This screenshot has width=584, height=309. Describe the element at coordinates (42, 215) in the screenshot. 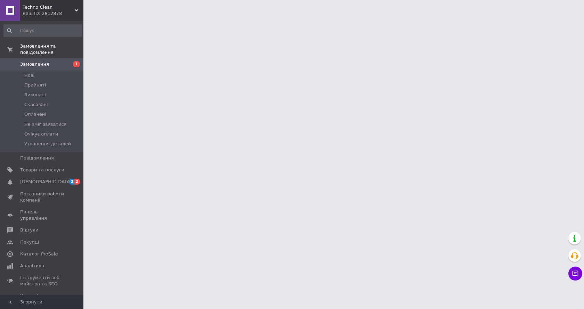

I see `span: Панель управління` at that location.